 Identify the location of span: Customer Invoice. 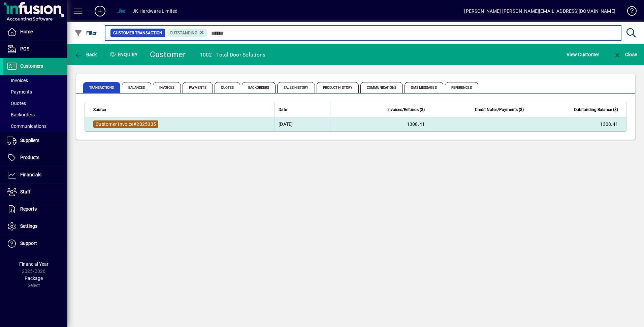
(114, 124).